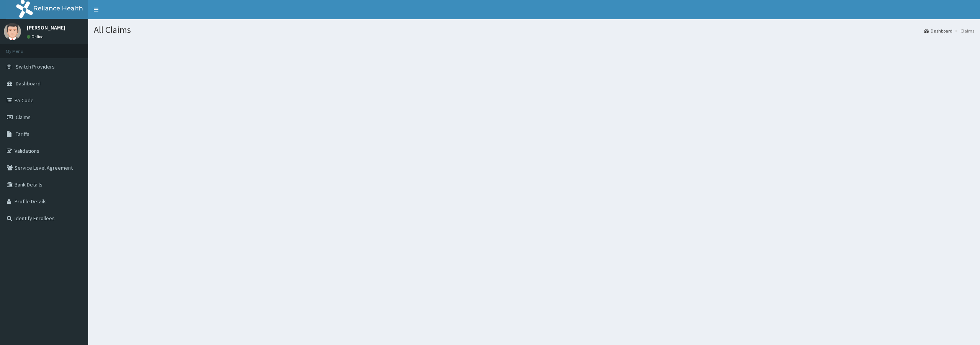 The image size is (980, 345). What do you see at coordinates (12, 31) in the screenshot?
I see `img: User Image` at bounding box center [12, 31].